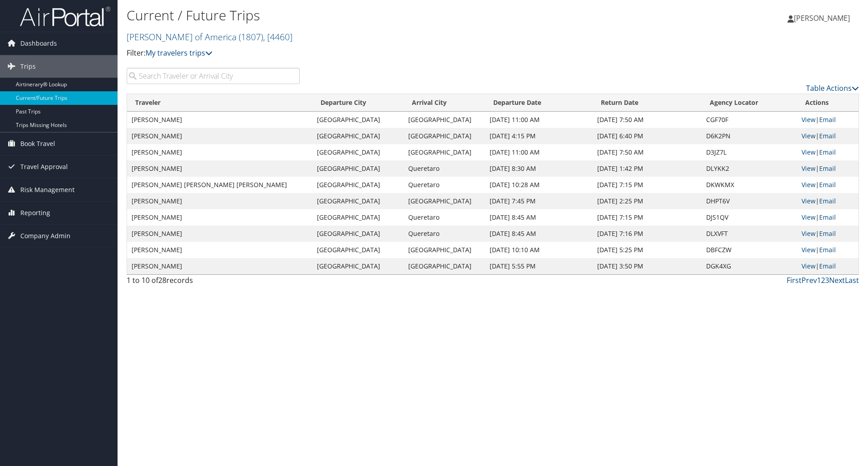 The width and height of the screenshot is (868, 466). I want to click on td: CGF70F, so click(748, 120).